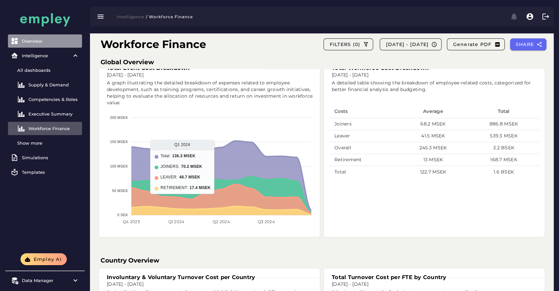 The width and height of the screenshot is (559, 291). Describe the element at coordinates (433, 124) in the screenshot. I see `td: 68.2 MSEK` at that location.